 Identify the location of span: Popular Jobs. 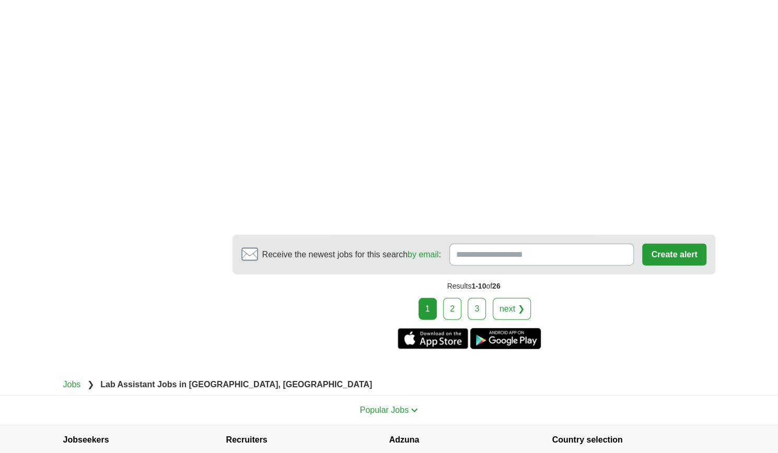
(384, 410).